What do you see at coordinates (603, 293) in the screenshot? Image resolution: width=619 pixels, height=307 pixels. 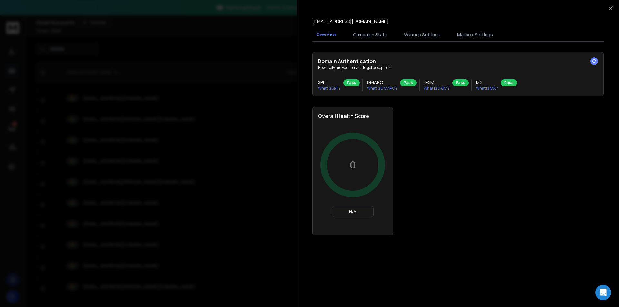 I see `div: Open Intercom Messenger` at bounding box center [603, 293].